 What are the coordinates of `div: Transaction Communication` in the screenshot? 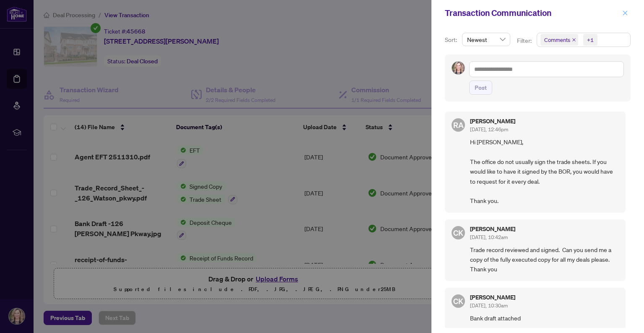 It's located at (532, 13).